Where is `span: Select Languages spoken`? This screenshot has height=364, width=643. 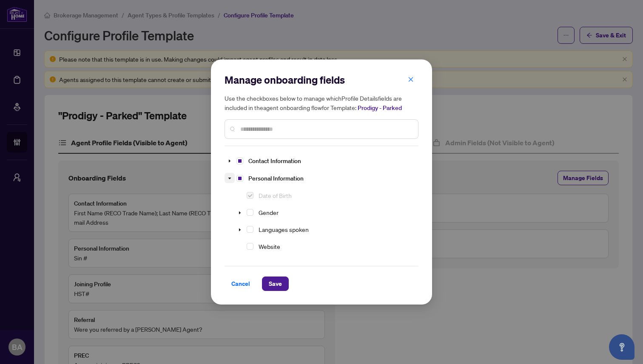
span: Select Languages spoken is located at coordinates (250, 229).